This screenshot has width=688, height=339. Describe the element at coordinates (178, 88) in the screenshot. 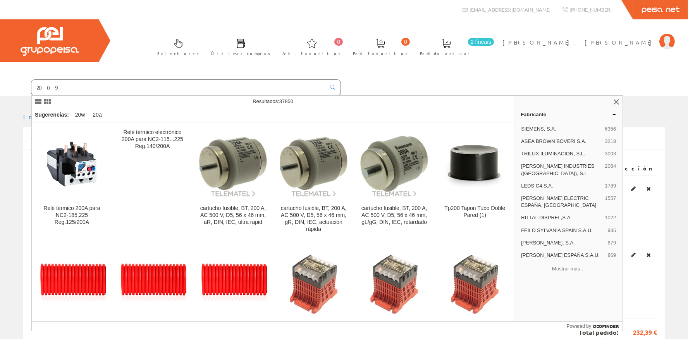

I see `input: Buscar ...` at that location.